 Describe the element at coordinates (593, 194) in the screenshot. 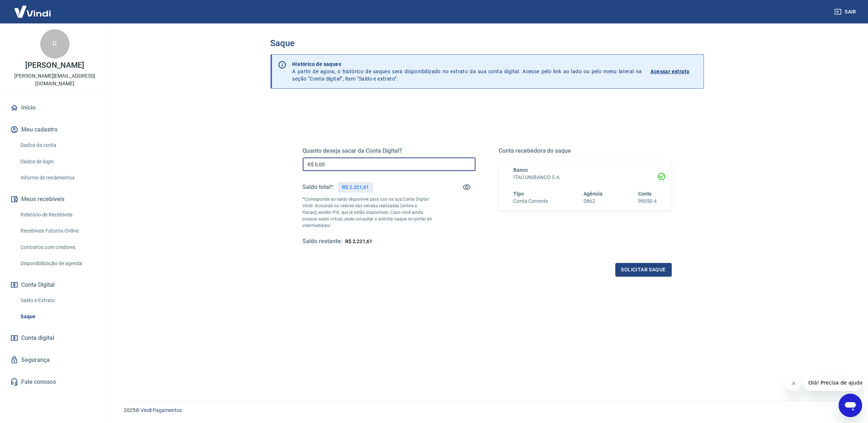

I see `span: Agência` at that location.